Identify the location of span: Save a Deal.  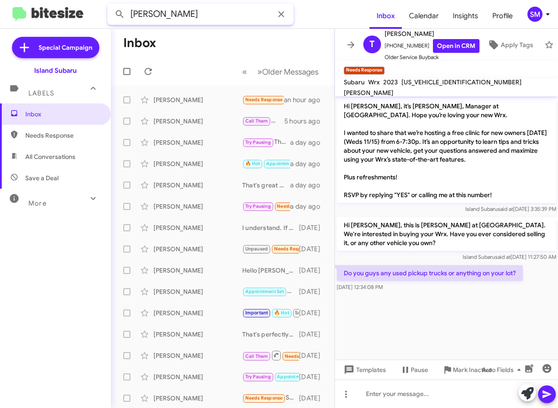
(42, 178).